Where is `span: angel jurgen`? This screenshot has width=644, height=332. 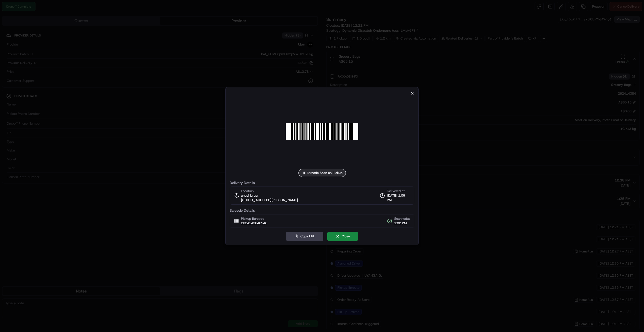
span: angel jurgen is located at coordinates (250, 196).